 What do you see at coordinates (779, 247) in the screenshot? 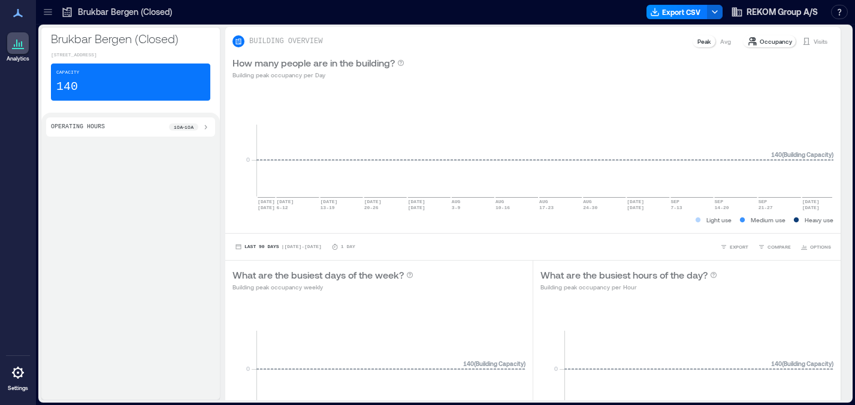
I see `span: COMPARE` at bounding box center [779, 247].